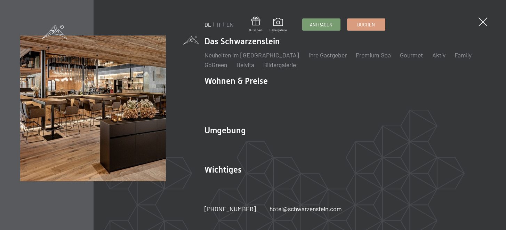  What do you see at coordinates (219, 24) in the screenshot?
I see `a: IT` at bounding box center [219, 24].